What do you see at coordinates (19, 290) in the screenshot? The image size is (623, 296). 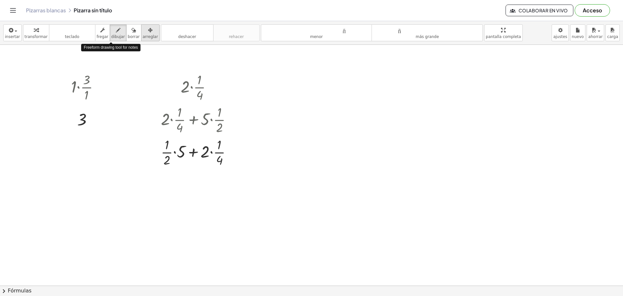 I see `font: Fórmulas` at bounding box center [19, 290].